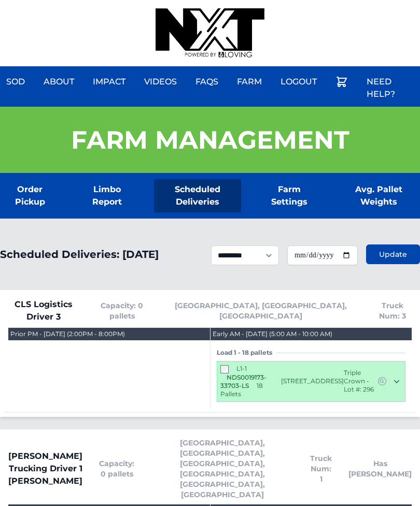 Image resolution: width=420 pixels, height=506 pixels. What do you see at coordinates (393, 254) in the screenshot?
I see `button: Update` at bounding box center [393, 254].